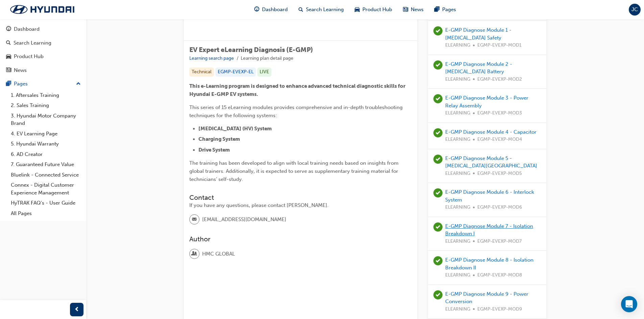 The image size is (644, 319). I want to click on span: Drive System, so click(214, 150).